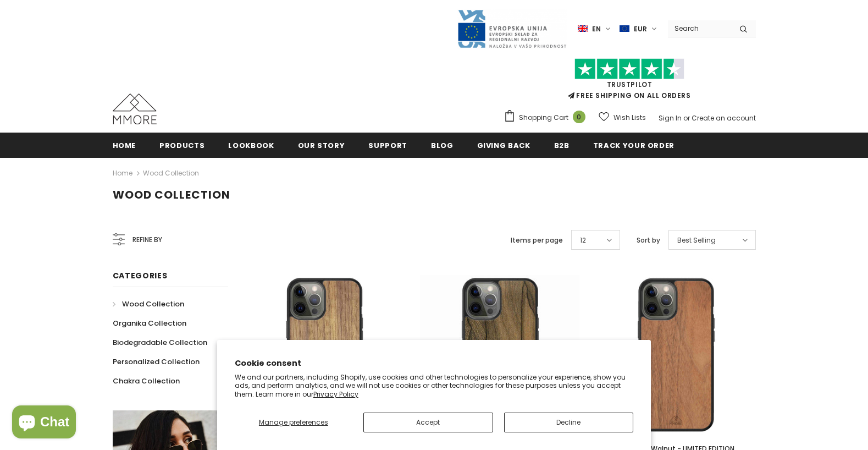 The image size is (868, 450). I want to click on a: Lookbook, so click(251, 144).